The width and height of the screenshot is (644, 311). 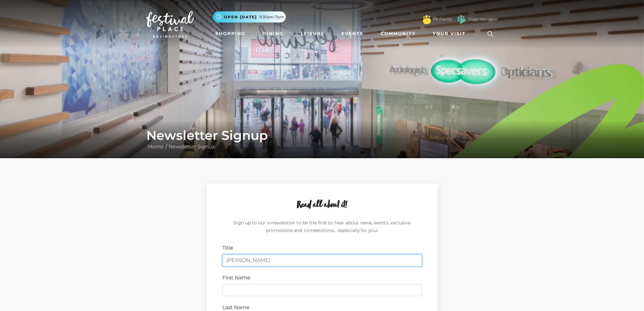 What do you see at coordinates (451, 34) in the screenshot?
I see `a: Your Visit` at bounding box center [451, 34].